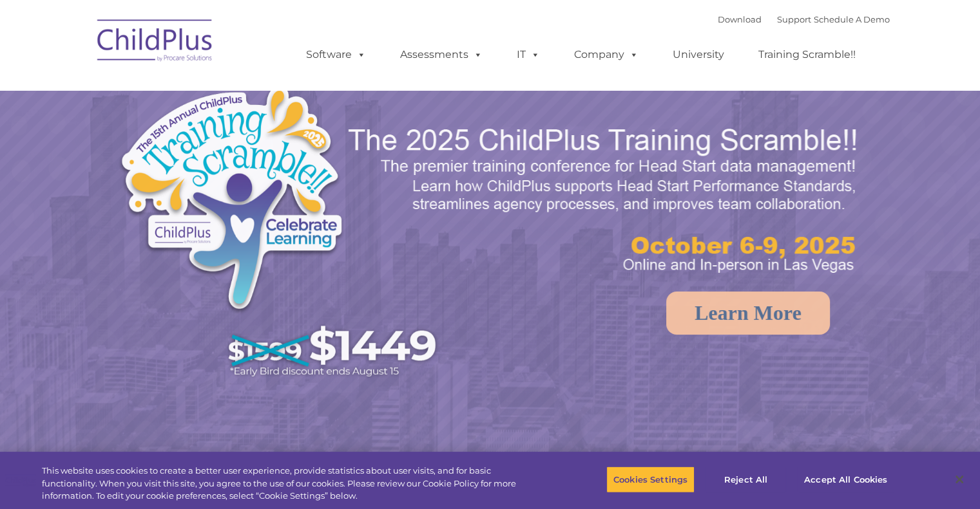  What do you see at coordinates (650, 479) in the screenshot?
I see `button: Cookies Settings` at bounding box center [650, 479].